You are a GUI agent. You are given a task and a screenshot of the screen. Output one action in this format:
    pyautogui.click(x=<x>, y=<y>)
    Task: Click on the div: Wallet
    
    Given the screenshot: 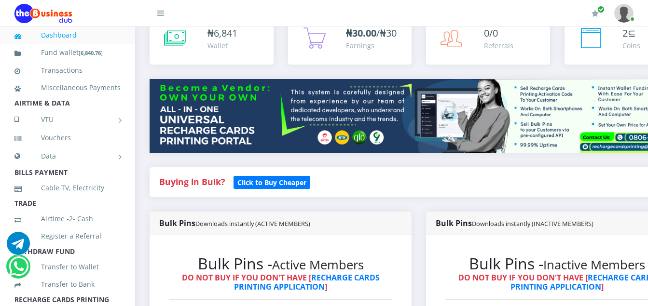 What is the action you would take?
    pyautogui.click(x=222, y=45)
    